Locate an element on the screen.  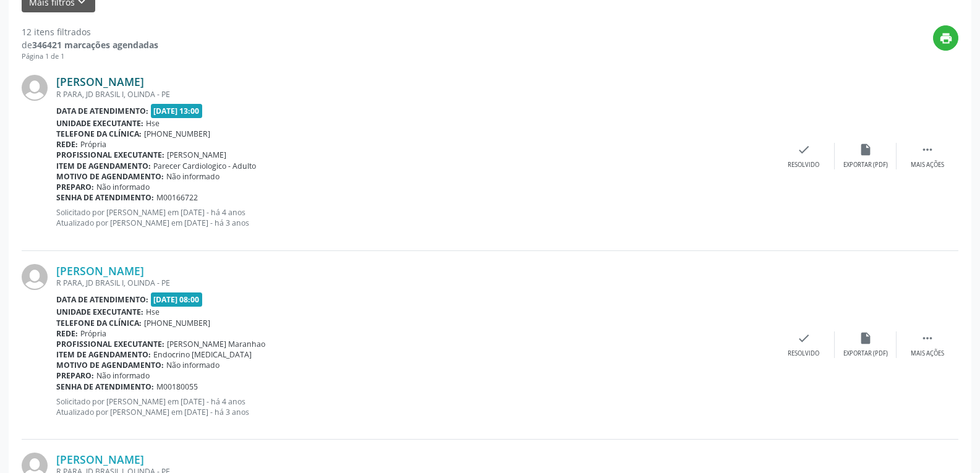
span: M00180055 is located at coordinates (177, 386).